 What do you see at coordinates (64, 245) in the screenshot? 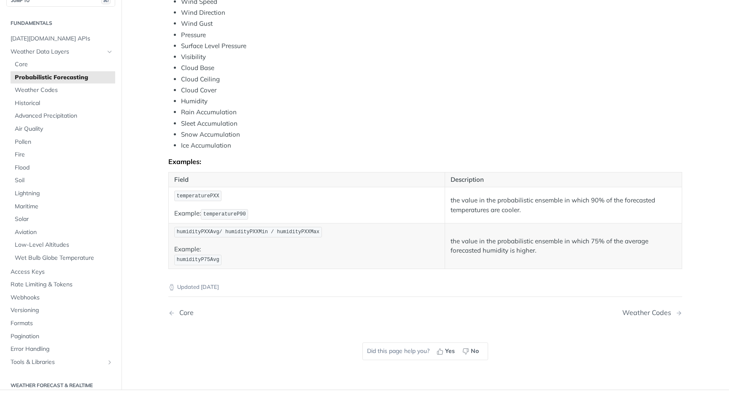
I see `span: Low-Level Altitudes` at bounding box center [64, 245].